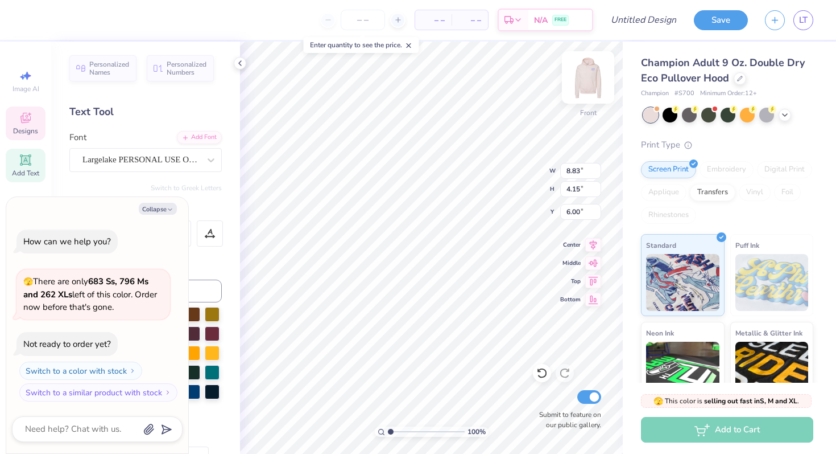  What do you see at coordinates (772, 282) in the screenshot?
I see `img: Puff Ink` at bounding box center [772, 282].